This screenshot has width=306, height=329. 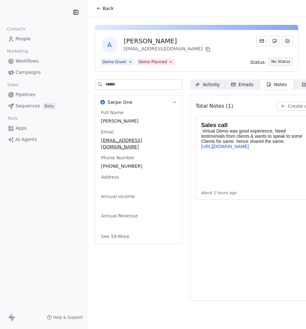 I want to click on span: People, so click(x=23, y=39).